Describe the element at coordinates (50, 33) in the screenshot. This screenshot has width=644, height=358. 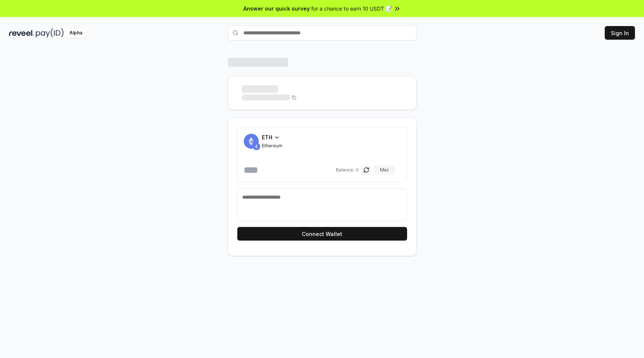
I see `img: pay_id` at that location.